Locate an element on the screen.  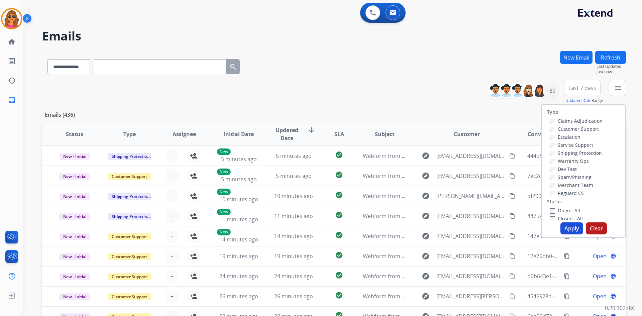
span: Range is located at coordinates (584, 100).